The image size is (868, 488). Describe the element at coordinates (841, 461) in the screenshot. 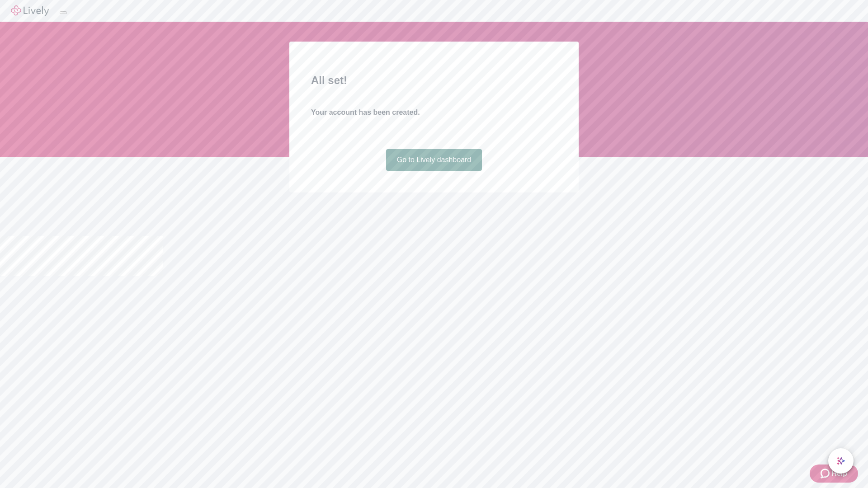

I see `button: chat` at that location.